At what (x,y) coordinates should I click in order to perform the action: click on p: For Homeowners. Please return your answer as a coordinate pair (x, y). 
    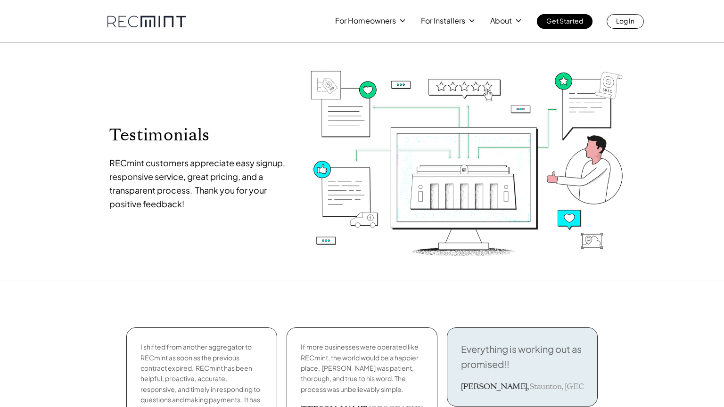
    Looking at the image, I should click on (365, 21).